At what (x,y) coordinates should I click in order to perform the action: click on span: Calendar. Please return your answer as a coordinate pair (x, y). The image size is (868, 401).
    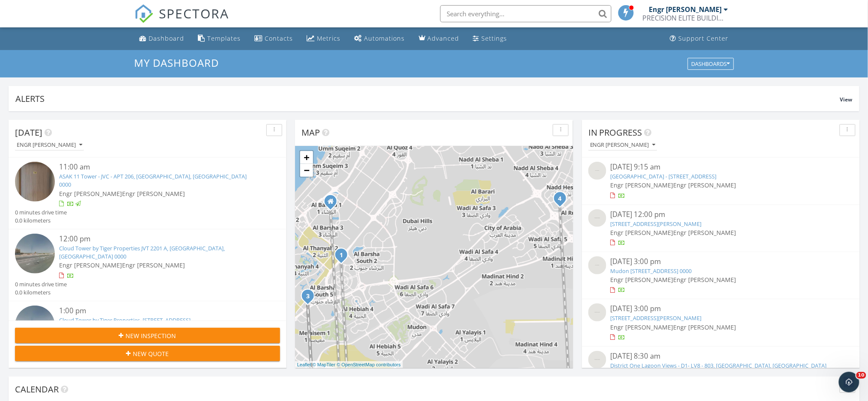
    Looking at the image, I should click on (37, 389).